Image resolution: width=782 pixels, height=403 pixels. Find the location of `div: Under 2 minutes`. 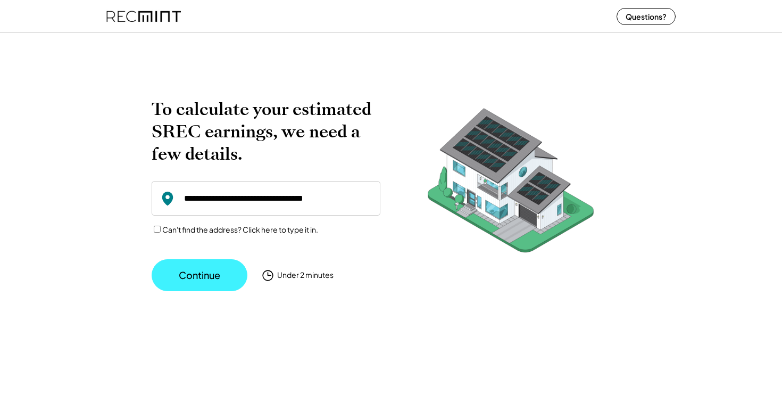

div: Under 2 minutes is located at coordinates (305, 275).